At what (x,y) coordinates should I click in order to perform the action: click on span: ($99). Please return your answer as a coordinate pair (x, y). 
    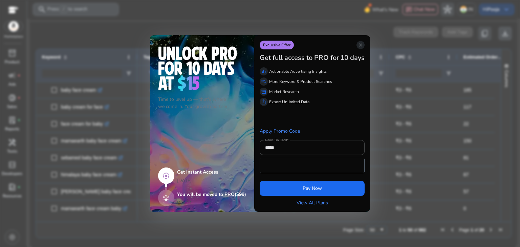
    Looking at the image, I should click on (240, 194).